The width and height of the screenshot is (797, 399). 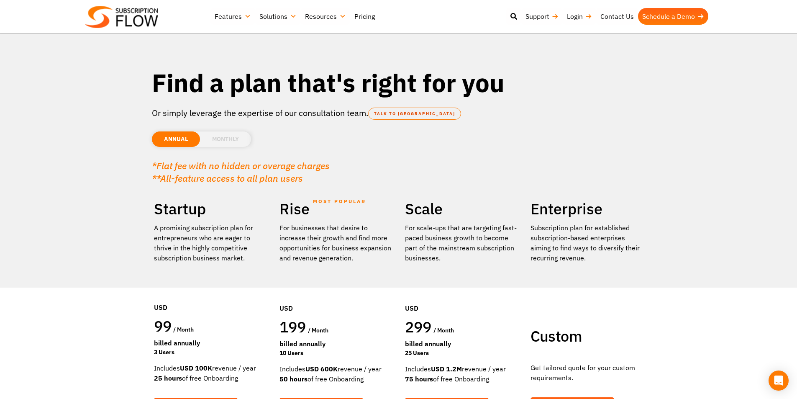 I want to click on div: For scale-ups that are targeting fast-paced business growth to become part of the mainstream subs..., so click(x=461, y=243).